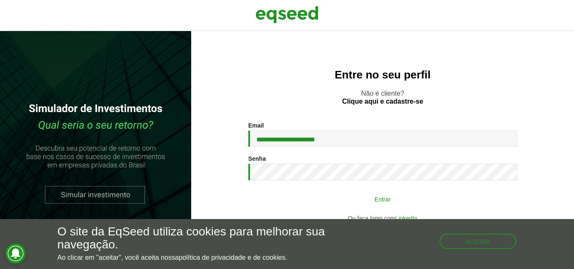 The image size is (574, 269). I want to click on h5: O site da EqSeed utiliza cookies para melhorar sua navegação., so click(195, 239).